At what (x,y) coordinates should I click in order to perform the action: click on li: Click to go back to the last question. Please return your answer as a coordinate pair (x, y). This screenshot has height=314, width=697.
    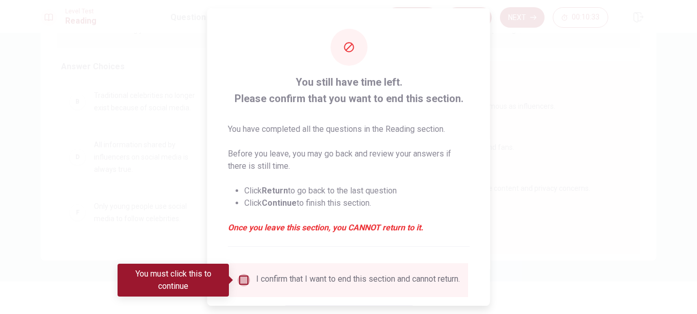
    Looking at the image, I should click on (357, 191).